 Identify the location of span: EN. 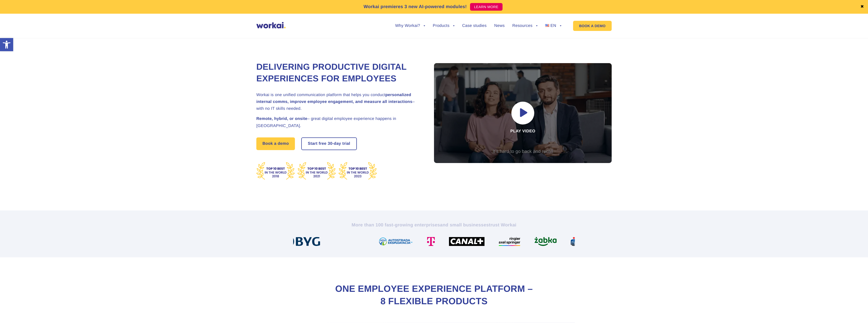
(553, 26).